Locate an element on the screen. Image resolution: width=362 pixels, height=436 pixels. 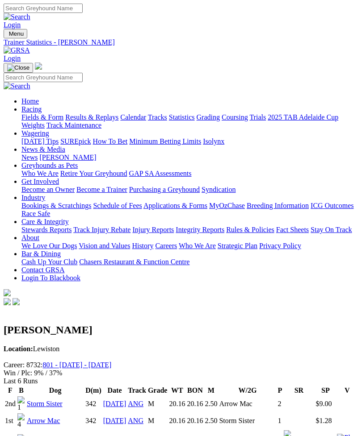
a: Industry is located at coordinates (33, 197).